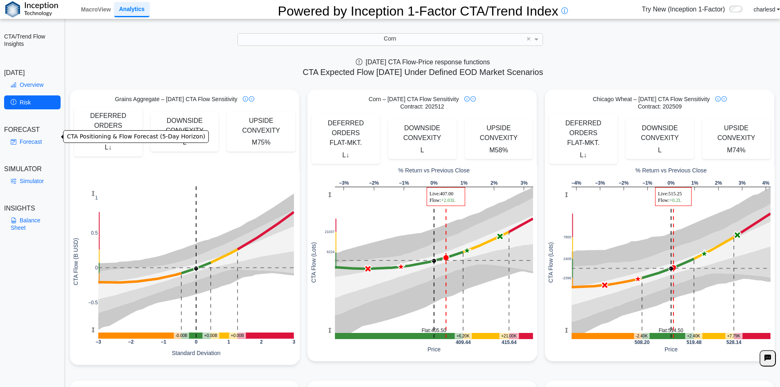  I want to click on div: INSIGHTS, so click(32, 208).